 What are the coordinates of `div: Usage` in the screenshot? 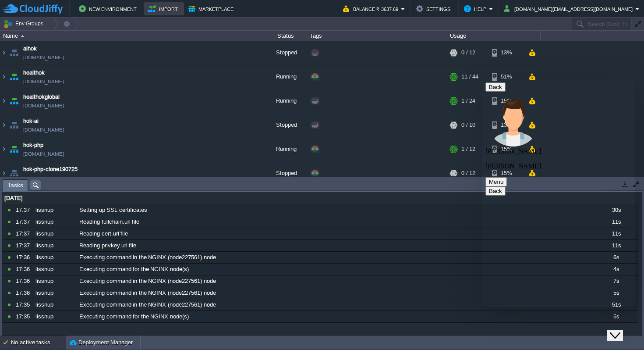 It's located at (494, 36).